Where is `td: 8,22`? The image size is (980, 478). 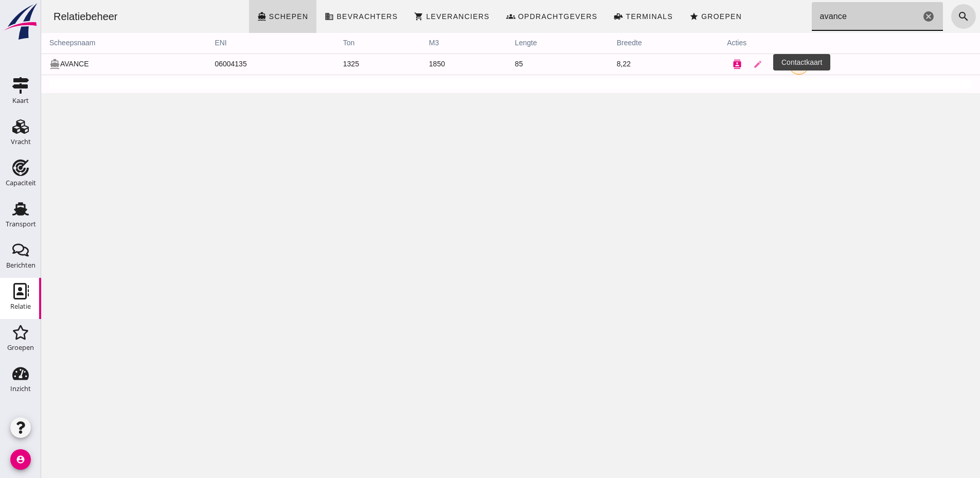 td: 8,22 is located at coordinates (622, 64).